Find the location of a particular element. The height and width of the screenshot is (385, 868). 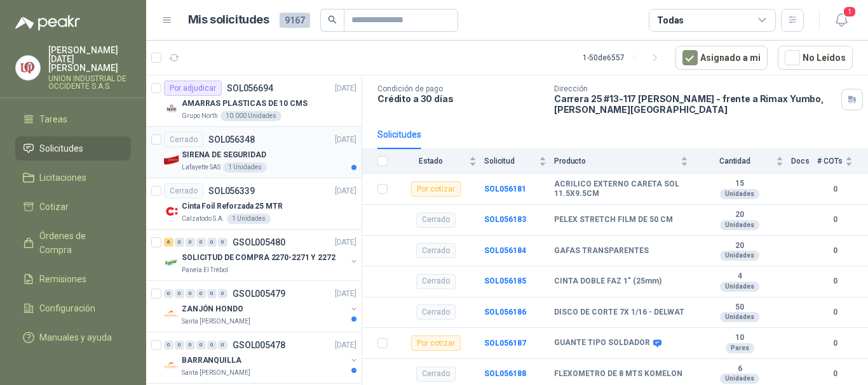

th: Docs is located at coordinates (804, 162).